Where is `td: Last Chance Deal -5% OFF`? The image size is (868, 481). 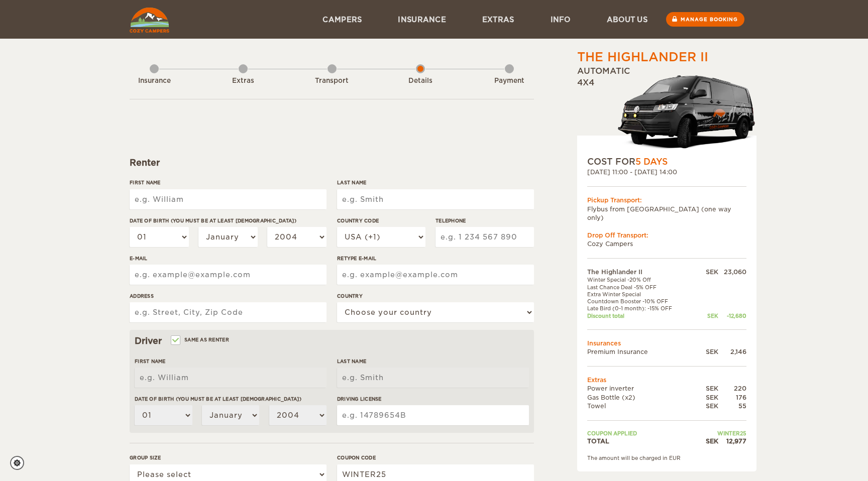 td: Last Chance Deal -5% OFF is located at coordinates (641, 287).